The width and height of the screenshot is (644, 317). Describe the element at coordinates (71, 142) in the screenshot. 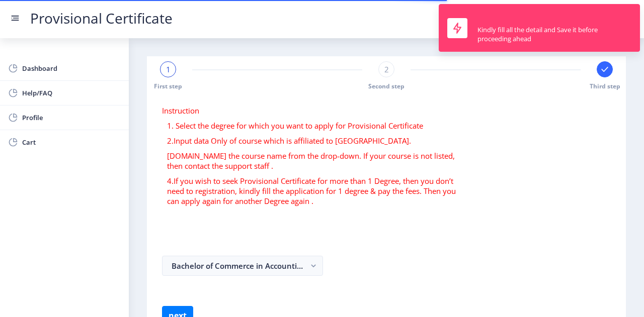

I see `span: Cart` at that location.